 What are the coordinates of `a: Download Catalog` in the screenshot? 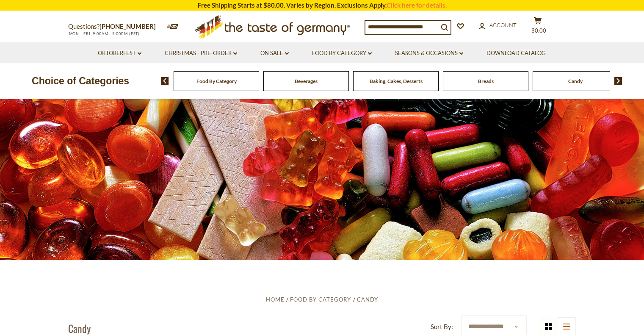 It's located at (516, 53).